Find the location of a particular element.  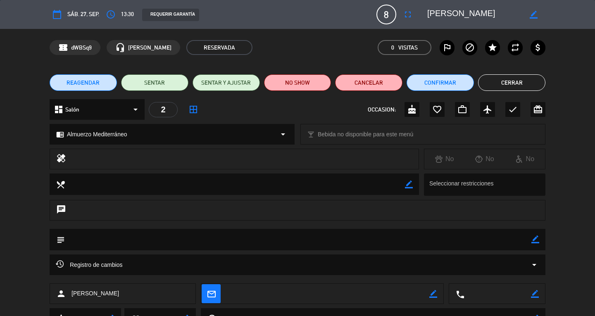

span: Almuerzo Mediterráneo is located at coordinates (97, 134).